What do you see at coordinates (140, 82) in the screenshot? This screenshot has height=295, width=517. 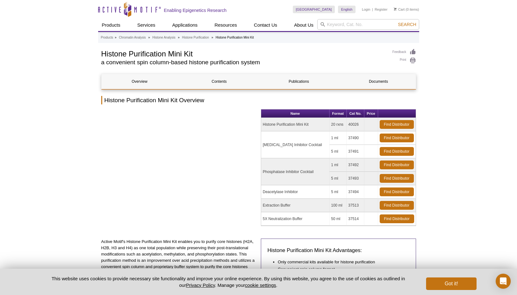 I see `a: Overview` at bounding box center [140, 82].